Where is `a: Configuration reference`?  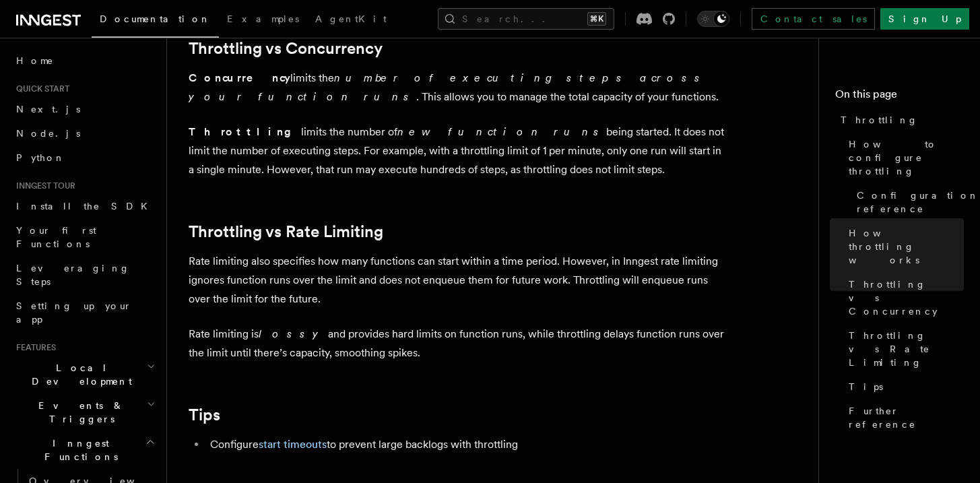 a: Configuration reference is located at coordinates (907, 202).